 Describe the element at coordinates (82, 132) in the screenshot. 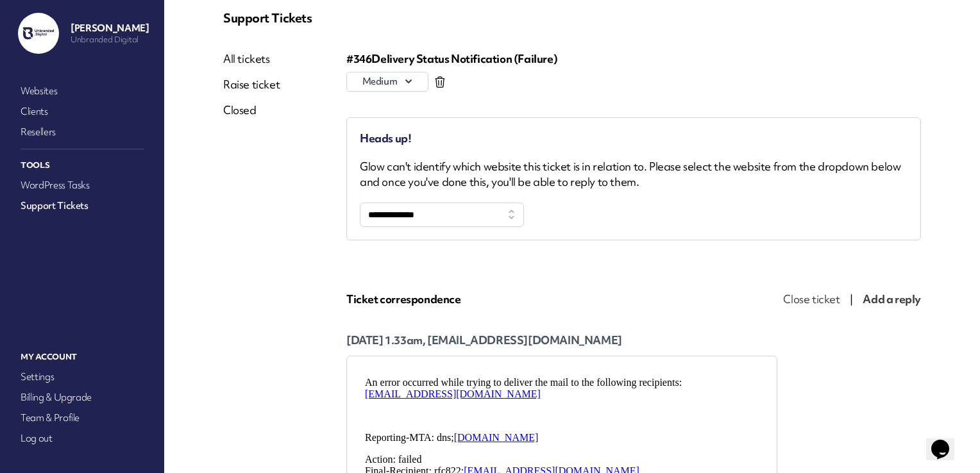

I see `a: Resellers` at that location.